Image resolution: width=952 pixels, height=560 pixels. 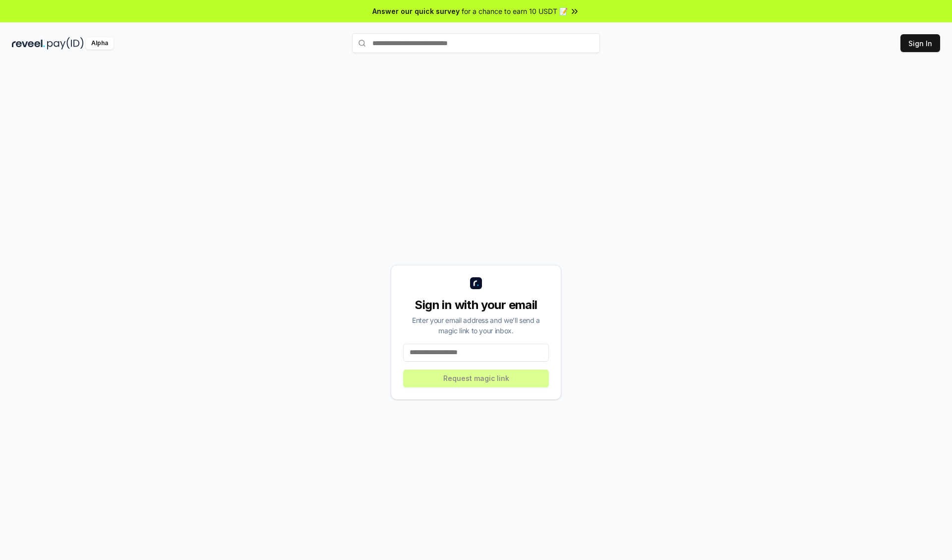 I want to click on div: Enter your email address and we’ll send a magic link to your inbox., so click(x=476, y=325).